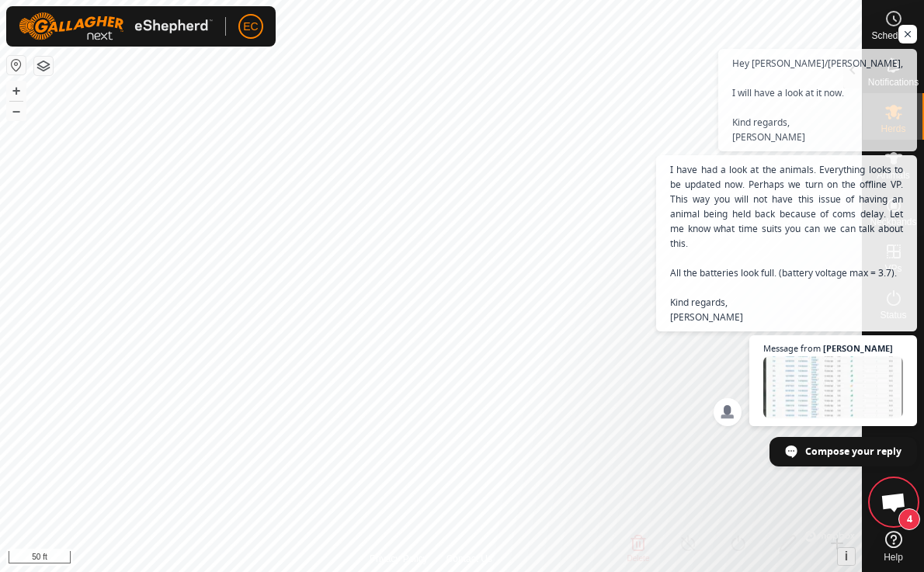  Describe the element at coordinates (116, 26) in the screenshot. I see `img: Gallagher Logo` at that location.